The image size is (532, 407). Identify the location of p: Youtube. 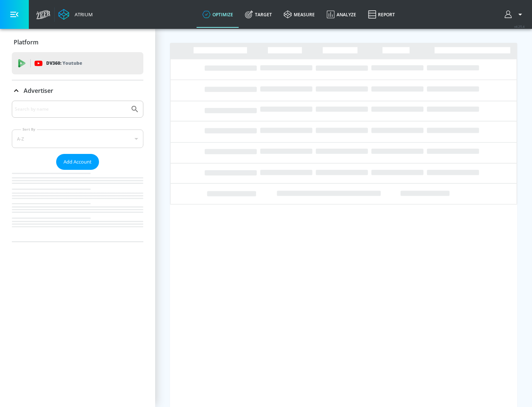
(72, 63).